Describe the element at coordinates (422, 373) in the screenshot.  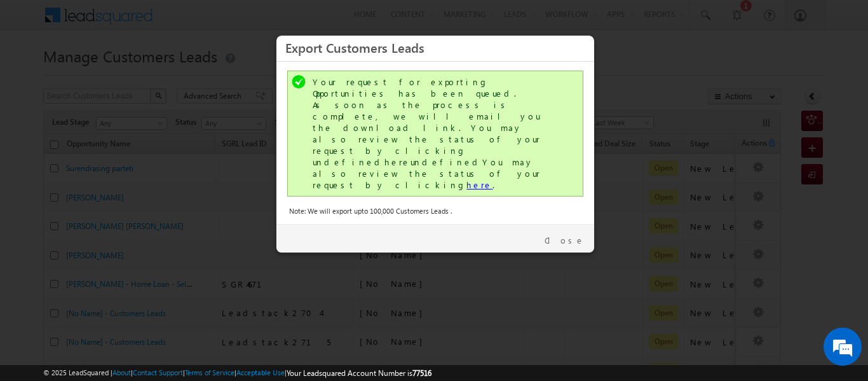
I see `span: 77516` at that location.